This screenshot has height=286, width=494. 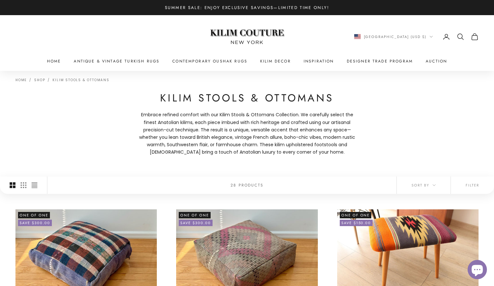 I want to click on a: Auction, so click(x=436, y=61).